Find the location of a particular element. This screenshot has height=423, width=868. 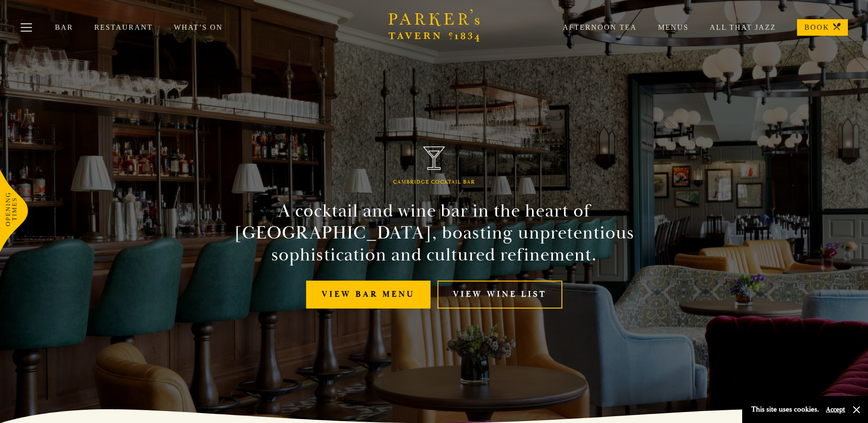

a: View bar menu is located at coordinates (368, 294).